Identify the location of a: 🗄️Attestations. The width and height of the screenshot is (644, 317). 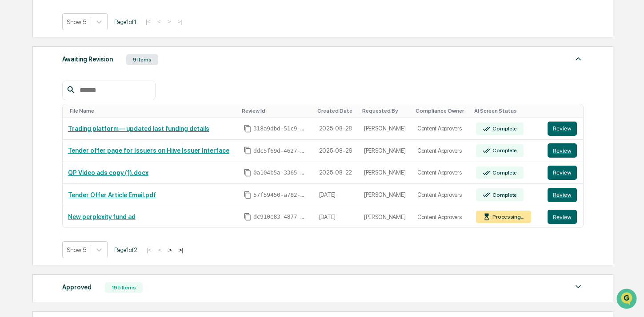
(87, 117).